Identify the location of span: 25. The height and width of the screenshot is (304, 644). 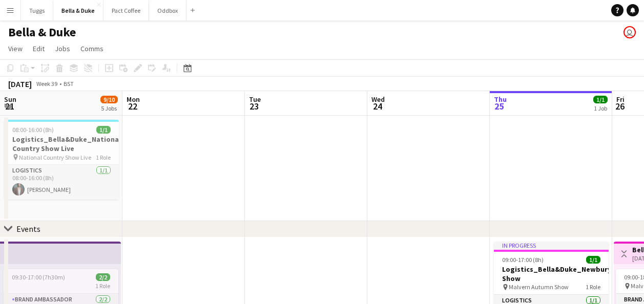
(499, 106).